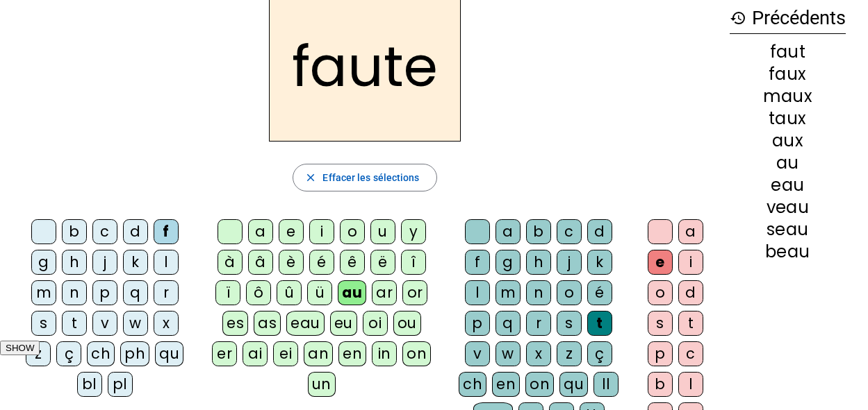  I want to click on div: à, so click(230, 263).